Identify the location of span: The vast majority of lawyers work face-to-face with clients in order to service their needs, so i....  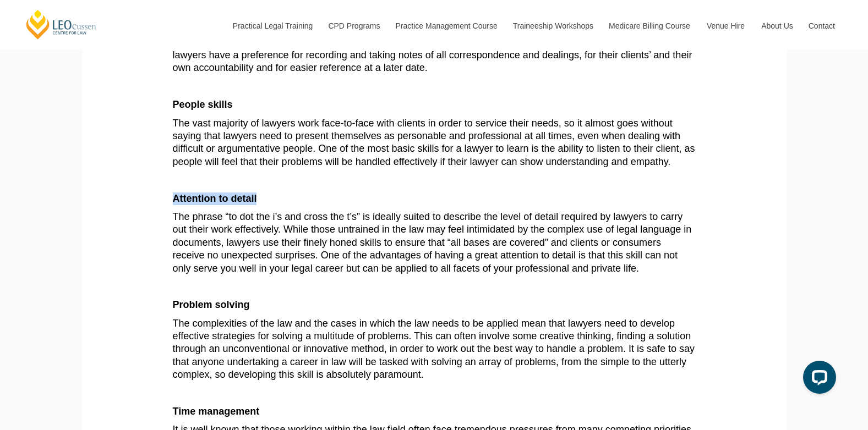
(434, 142).